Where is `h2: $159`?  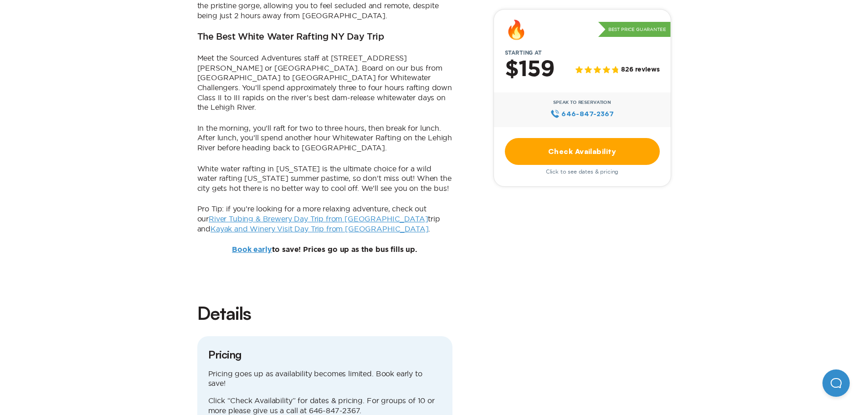 h2: $159 is located at coordinates (530, 70).